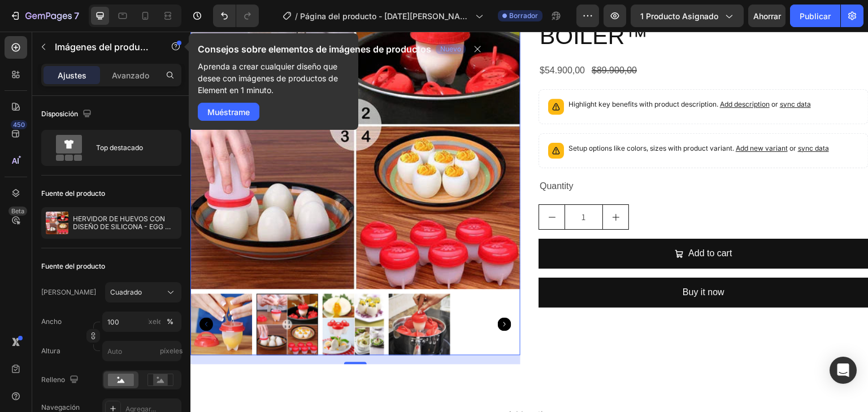 The height and width of the screenshot is (412, 868). I want to click on font: Altura, so click(51, 351).